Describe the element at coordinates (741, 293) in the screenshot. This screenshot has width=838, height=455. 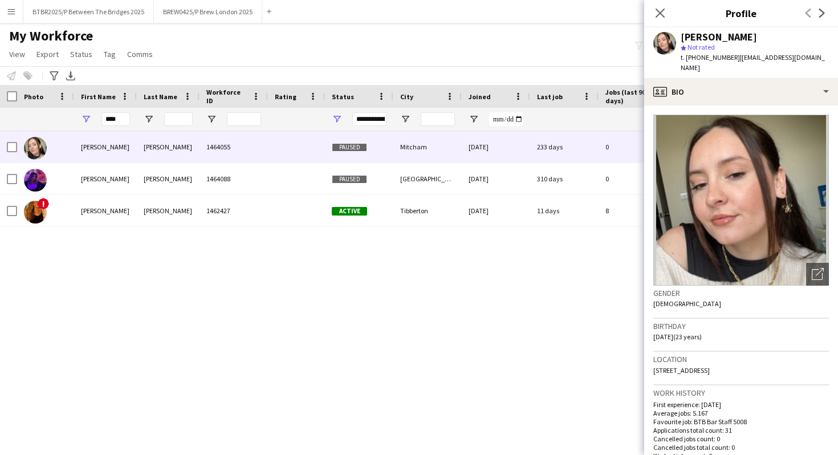
I see `h3: Gender` at that location.